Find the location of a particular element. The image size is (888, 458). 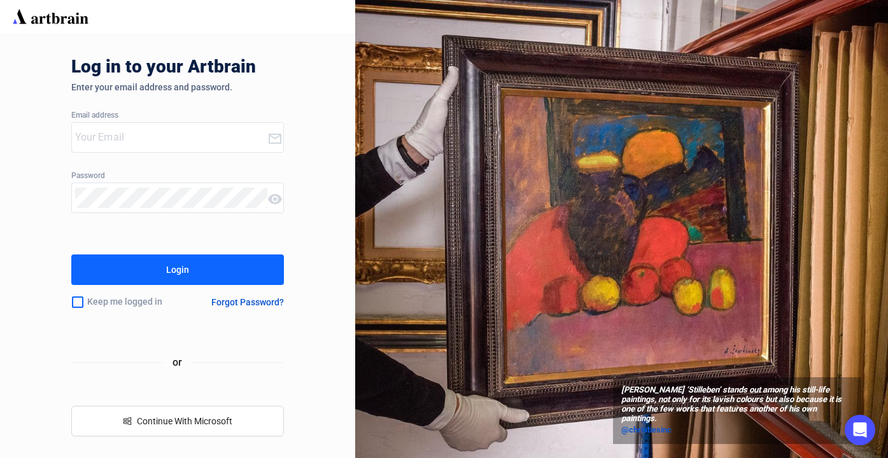

div: Forgot Password? is located at coordinates (248, 302).